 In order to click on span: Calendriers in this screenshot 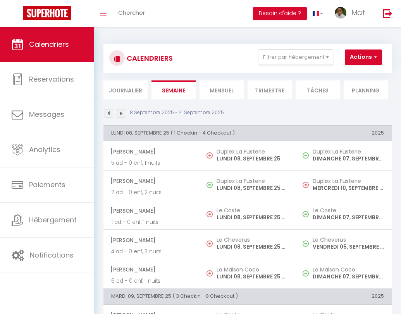, I will do `click(49, 44)`.